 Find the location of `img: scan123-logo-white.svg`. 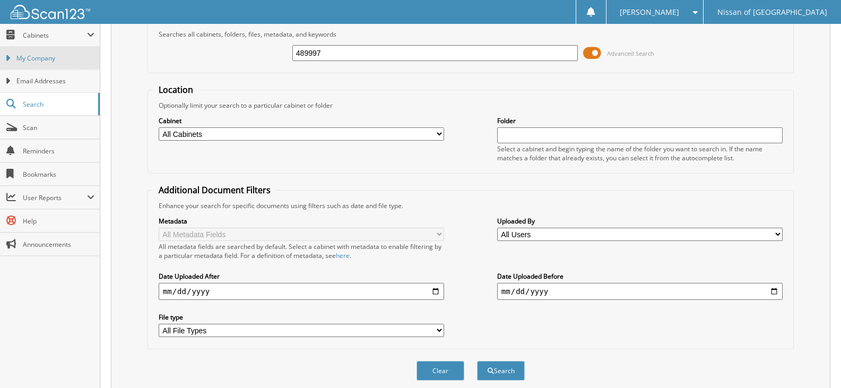

img: scan123-logo-white.svg is located at coordinates (50, 12).